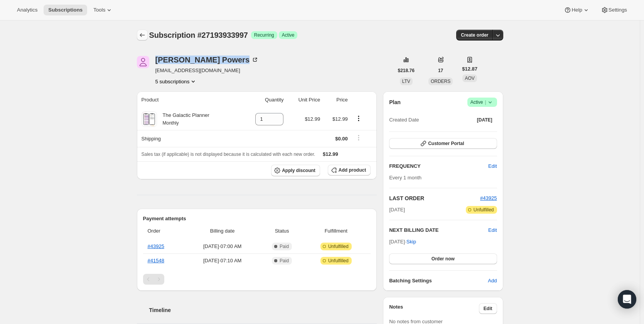 Image resolution: width=644 pixels, height=324 pixels. Describe the element at coordinates (359, 138) in the screenshot. I see `button: Shipping actions` at that location.